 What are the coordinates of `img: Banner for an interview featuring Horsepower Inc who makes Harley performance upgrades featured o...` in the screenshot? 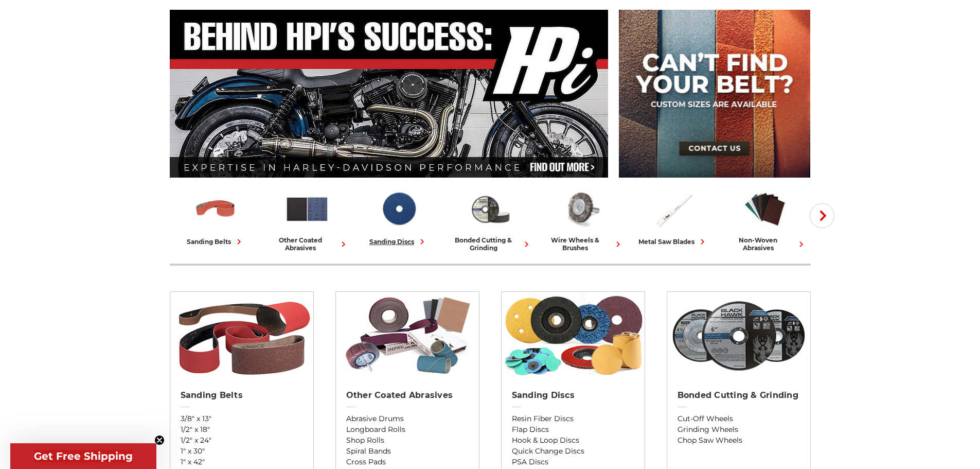 It's located at (389, 93).